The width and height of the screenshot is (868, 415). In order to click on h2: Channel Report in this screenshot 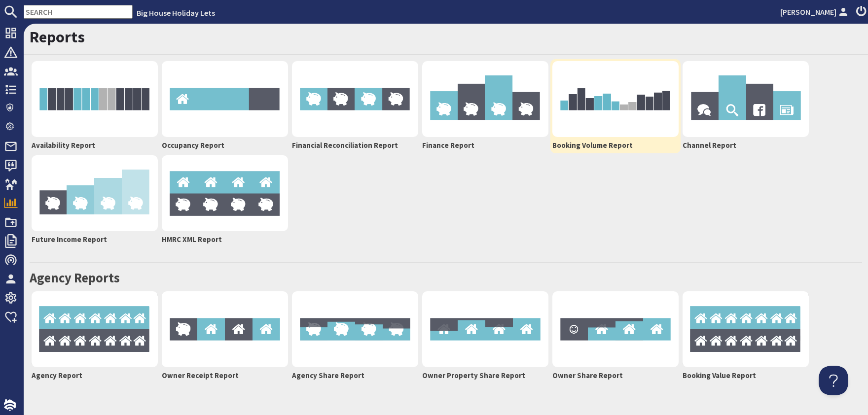, I will do `click(746, 145)`.